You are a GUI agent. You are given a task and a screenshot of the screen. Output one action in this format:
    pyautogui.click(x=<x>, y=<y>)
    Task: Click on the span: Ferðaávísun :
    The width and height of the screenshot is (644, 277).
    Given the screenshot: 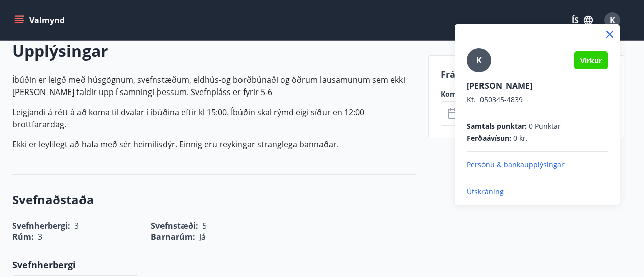 What is the action you would take?
    pyautogui.click(x=489, y=138)
    